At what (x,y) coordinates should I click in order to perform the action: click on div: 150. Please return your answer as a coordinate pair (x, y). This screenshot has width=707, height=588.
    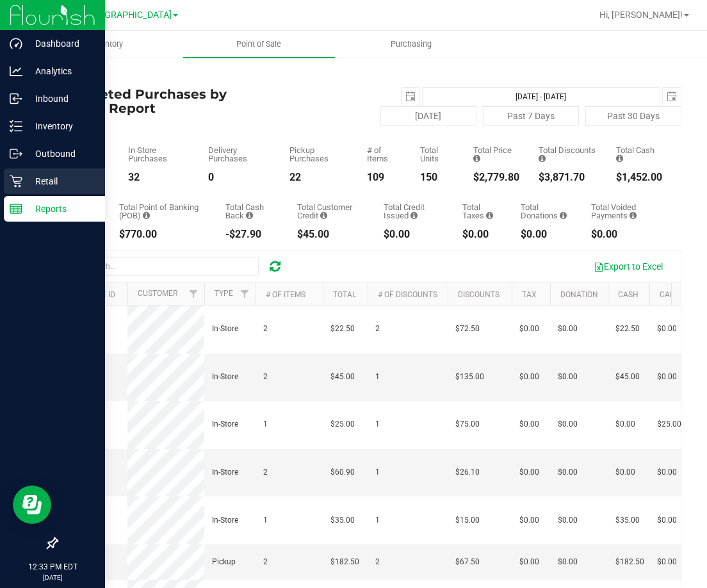
    Looking at the image, I should click on (437, 178).